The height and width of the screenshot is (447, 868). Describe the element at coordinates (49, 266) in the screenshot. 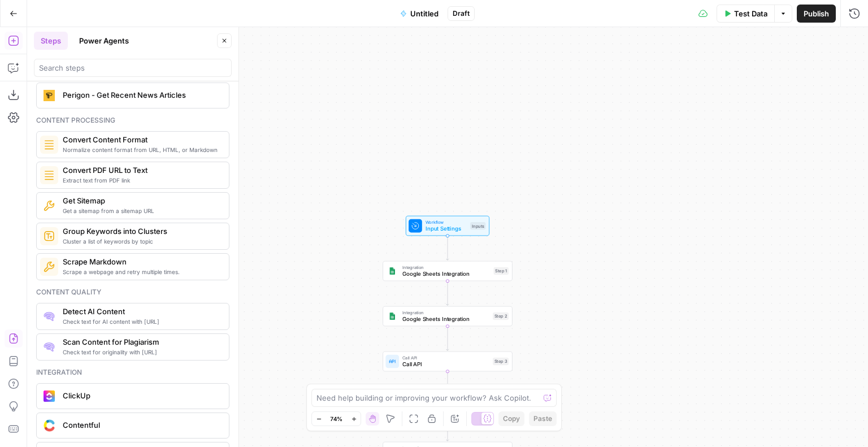

I see `img: jlmgu399hrhymlku2g1lv3es8mdc` at that location.